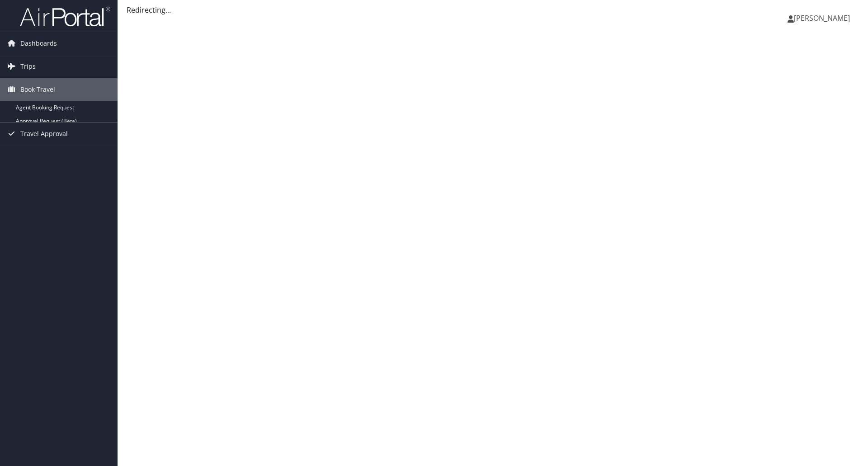  Describe the element at coordinates (44, 134) in the screenshot. I see `span: Travel Approval` at that location.